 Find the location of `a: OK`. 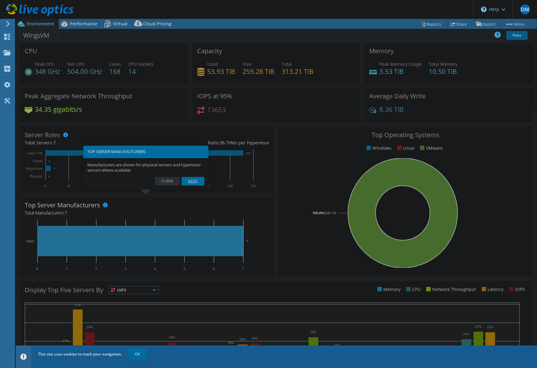

a: OK is located at coordinates (137, 354).